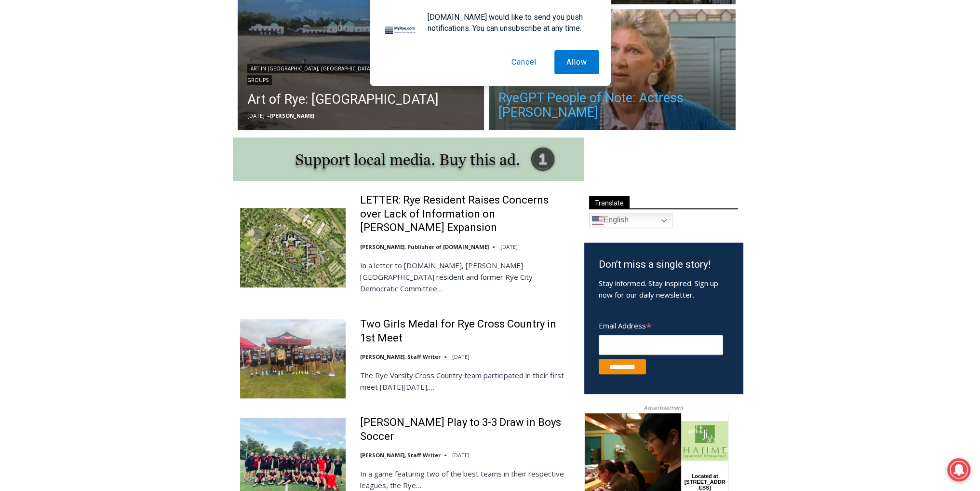  Describe the element at coordinates (663, 407) in the screenshot. I see `span: Advertisement` at that location.